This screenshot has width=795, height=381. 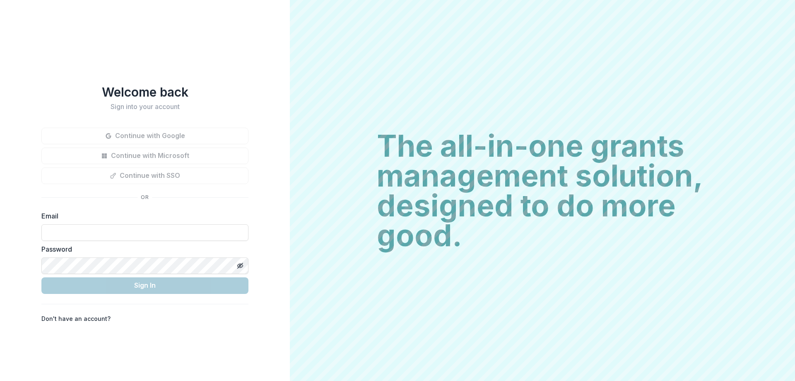 What do you see at coordinates (145, 136) in the screenshot?
I see `button: Continue with Google` at bounding box center [145, 136].